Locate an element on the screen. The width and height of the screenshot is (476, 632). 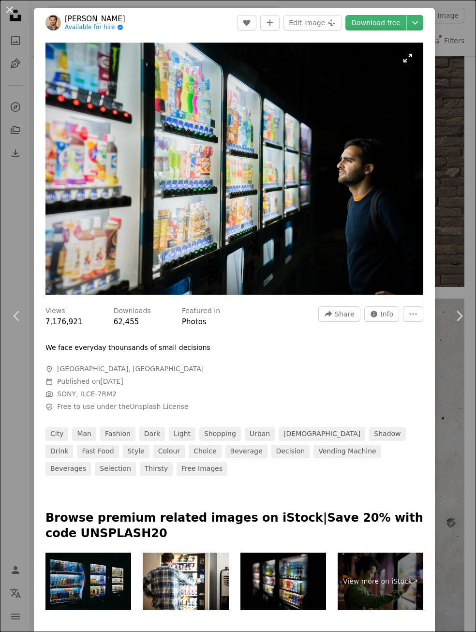
button: SONY, ILCE-7RM2 is located at coordinates (87, 395).